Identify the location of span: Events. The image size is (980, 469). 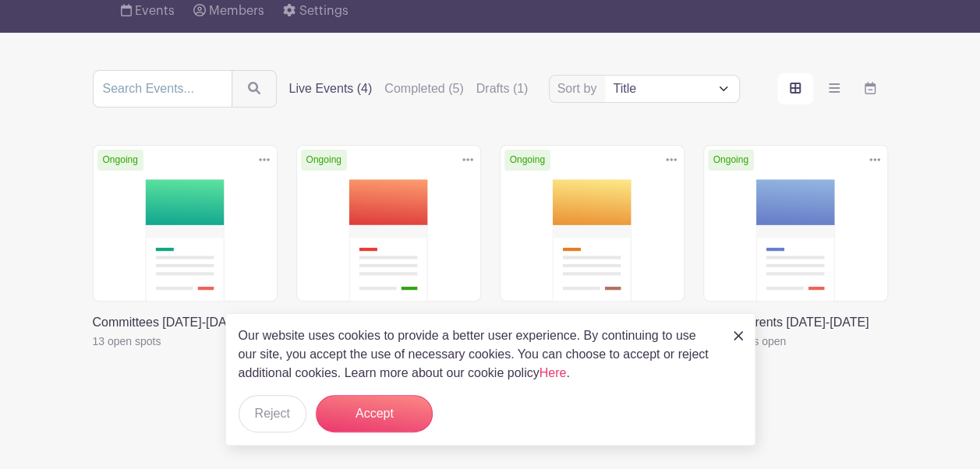
(155, 11).